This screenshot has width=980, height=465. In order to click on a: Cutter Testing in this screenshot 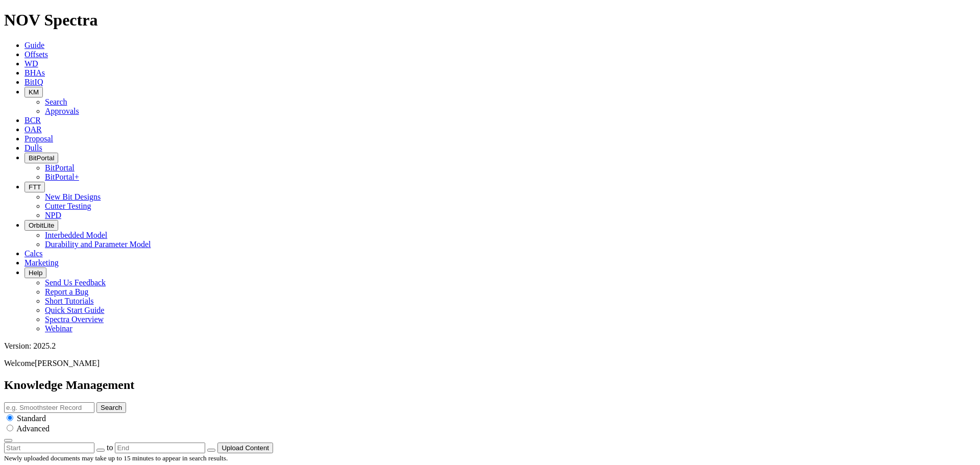, I will do `click(68, 206)`.